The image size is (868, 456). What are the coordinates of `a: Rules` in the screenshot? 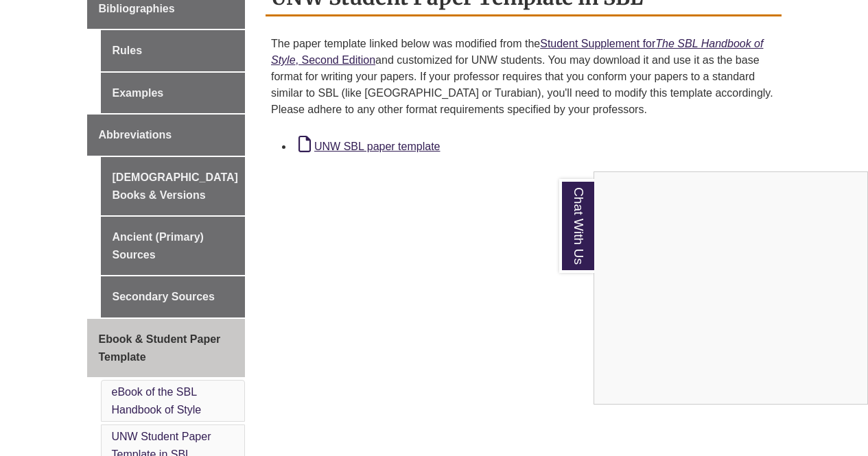 It's located at (173, 51).